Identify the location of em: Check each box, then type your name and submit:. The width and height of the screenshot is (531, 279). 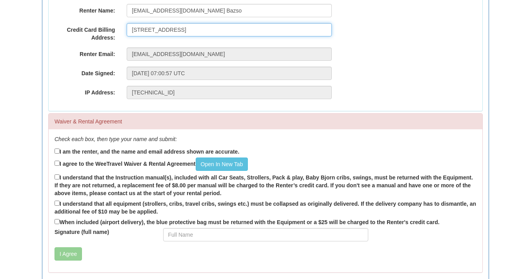
(116, 139).